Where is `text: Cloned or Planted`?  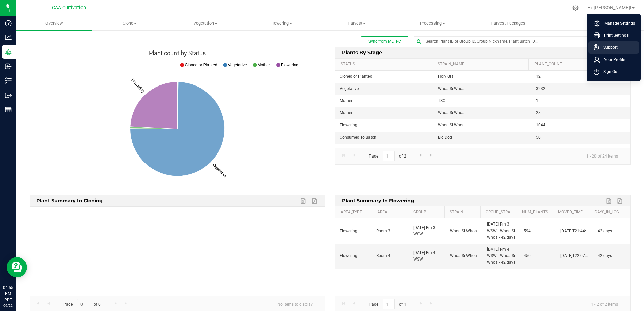
text: Cloned or Planted is located at coordinates (201, 65).